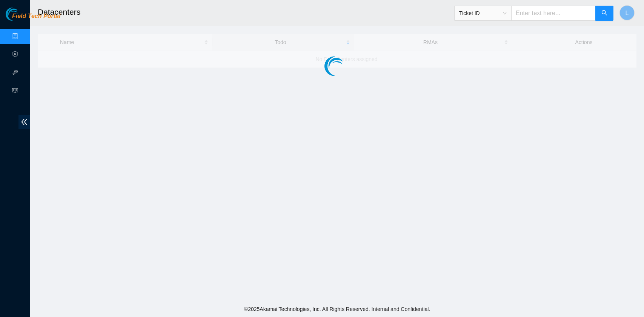 This screenshot has width=644, height=317. Describe the element at coordinates (24, 122) in the screenshot. I see `span: double-left` at that location.